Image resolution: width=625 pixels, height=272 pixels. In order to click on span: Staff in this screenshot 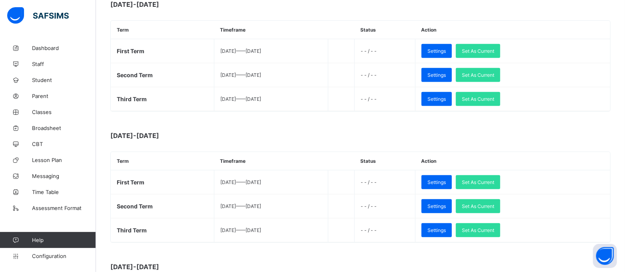, I will do `click(64, 64)`.